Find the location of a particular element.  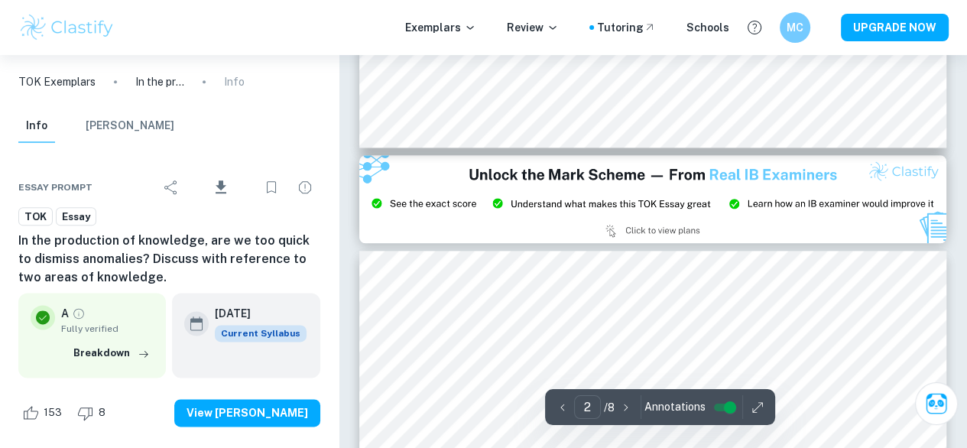

p: Exemplars is located at coordinates (440, 28).